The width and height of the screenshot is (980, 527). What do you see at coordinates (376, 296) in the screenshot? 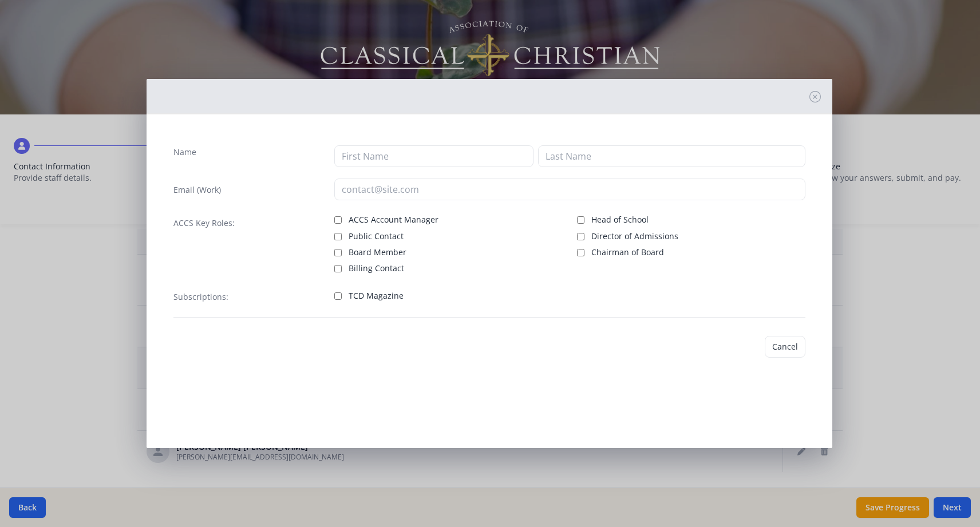
I see `span: TCD Magazine` at bounding box center [376, 296].